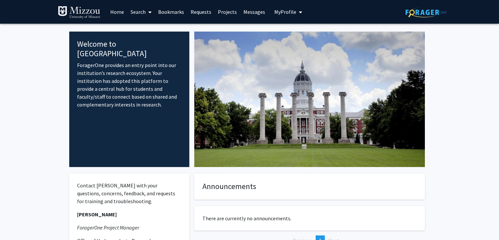 The image size is (499, 240). What do you see at coordinates (310, 99) in the screenshot?
I see `img: Cover Image` at bounding box center [310, 99].